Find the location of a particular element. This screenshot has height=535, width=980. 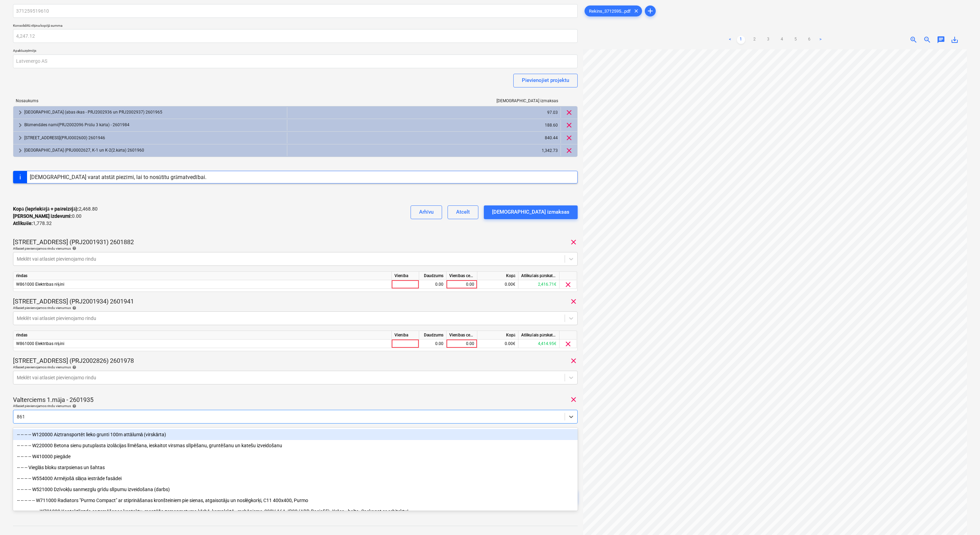

input: Apvienotā rēķina nosaukums is located at coordinates (295, 11).